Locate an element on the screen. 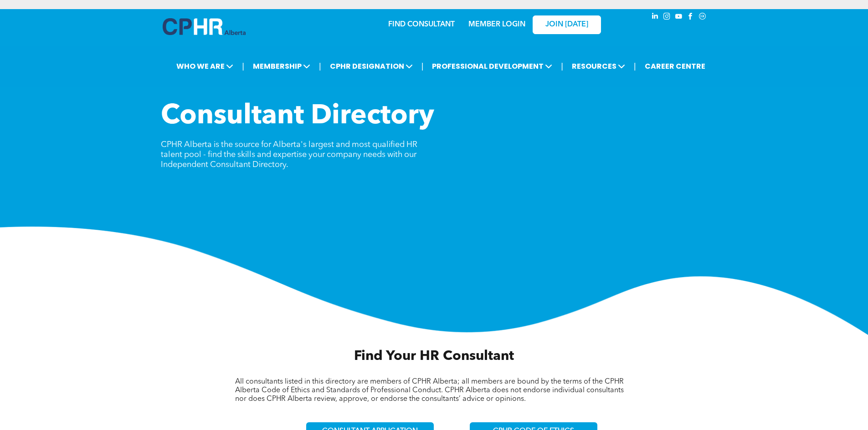  span: CPHR Alberta is the source for Alberta's largest and most qualified HR talent pool - find the ski... is located at coordinates (289, 155).